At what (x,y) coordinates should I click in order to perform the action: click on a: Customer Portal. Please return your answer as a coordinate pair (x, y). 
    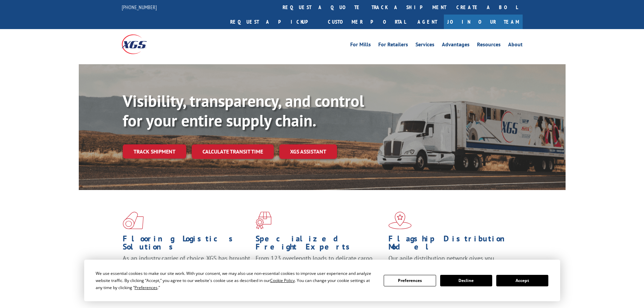
    Looking at the image, I should click on (366, 21).